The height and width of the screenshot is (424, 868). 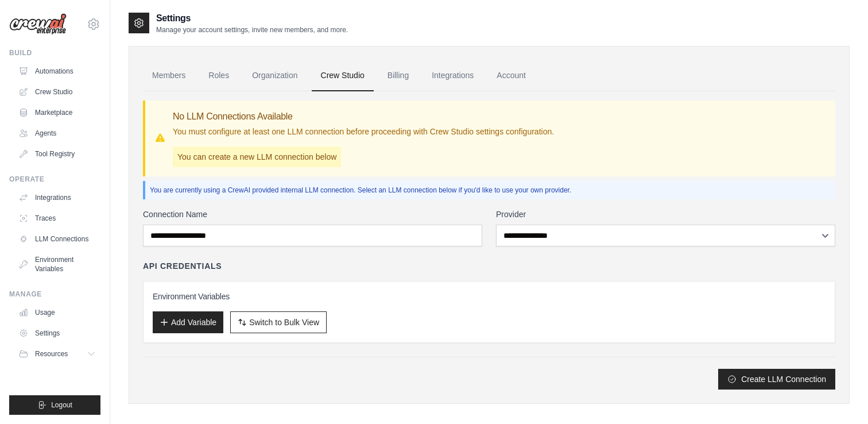 I want to click on span: Switch to Bulk View, so click(x=284, y=322).